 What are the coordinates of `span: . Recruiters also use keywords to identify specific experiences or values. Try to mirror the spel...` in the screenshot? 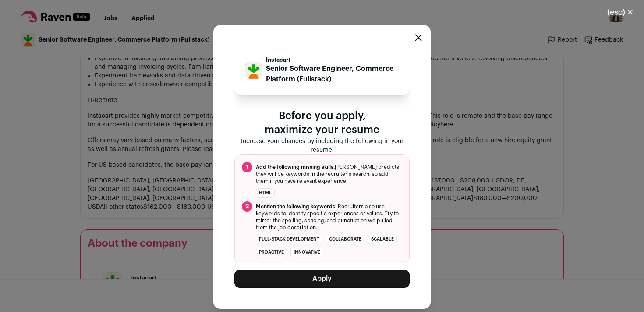 It's located at (329, 217).